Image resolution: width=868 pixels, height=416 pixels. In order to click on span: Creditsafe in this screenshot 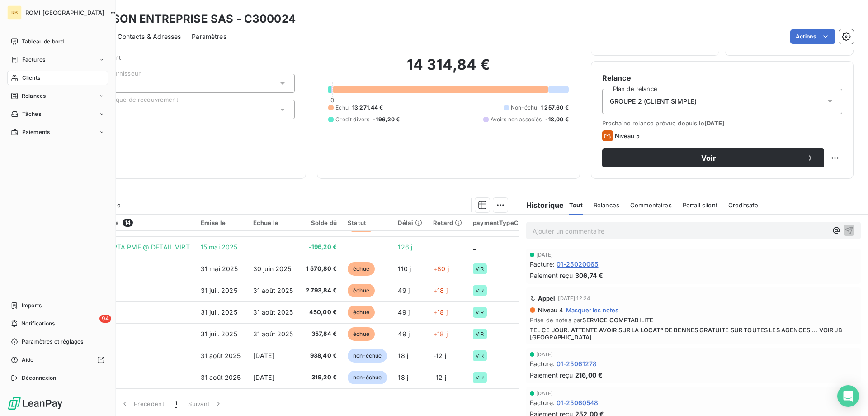, I will do `click(743, 205)`.